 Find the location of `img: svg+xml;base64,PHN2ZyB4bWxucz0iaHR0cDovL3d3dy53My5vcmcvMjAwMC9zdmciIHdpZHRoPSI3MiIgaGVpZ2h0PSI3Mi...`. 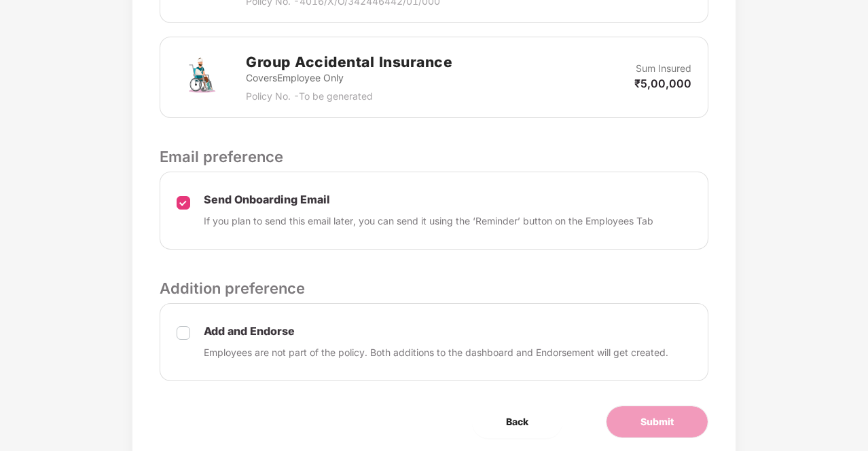

img: svg+xml;base64,PHN2ZyB4bWxucz0iaHR0cDovL3d3dy53My5vcmcvMjAwMC9zdmciIHdpZHRoPSI3MiIgaGVpZ2h0PSI3Mi... is located at coordinates (201, 78).